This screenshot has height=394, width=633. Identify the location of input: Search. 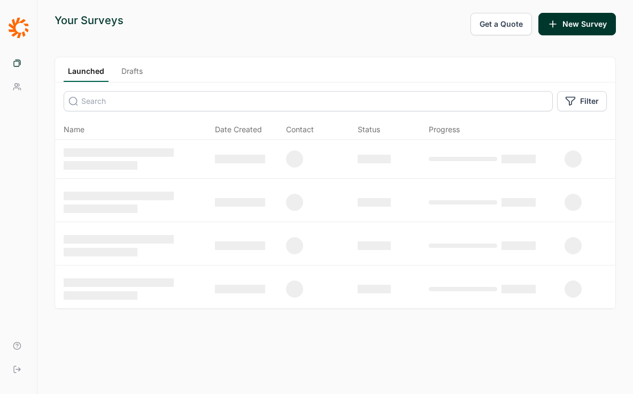
(308, 101).